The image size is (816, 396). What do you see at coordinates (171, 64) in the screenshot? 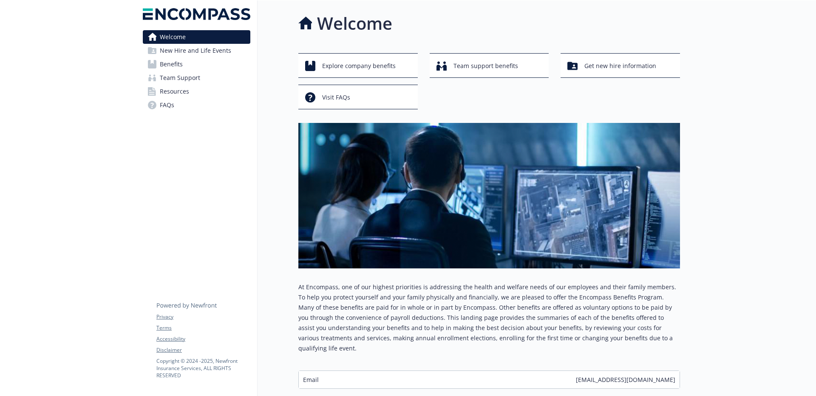
I see `span: Benefits` at bounding box center [171, 64].